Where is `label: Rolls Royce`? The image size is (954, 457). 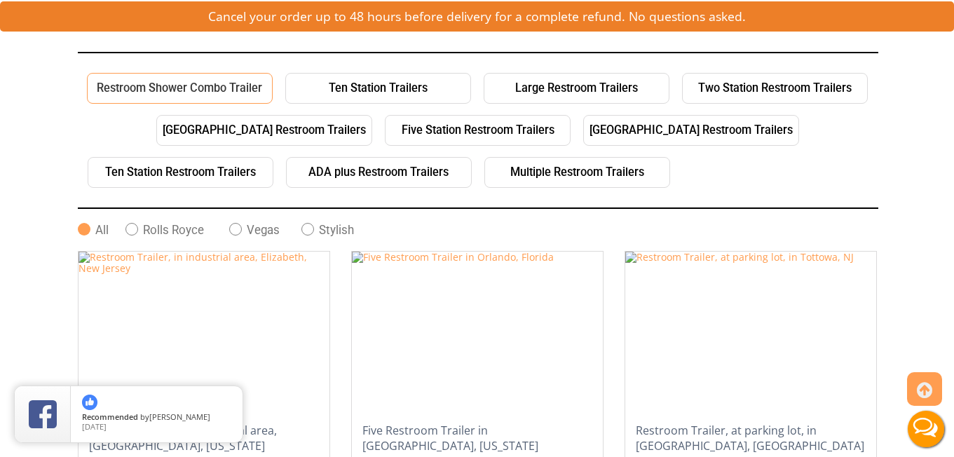 label: Rolls Royce is located at coordinates (177, 230).